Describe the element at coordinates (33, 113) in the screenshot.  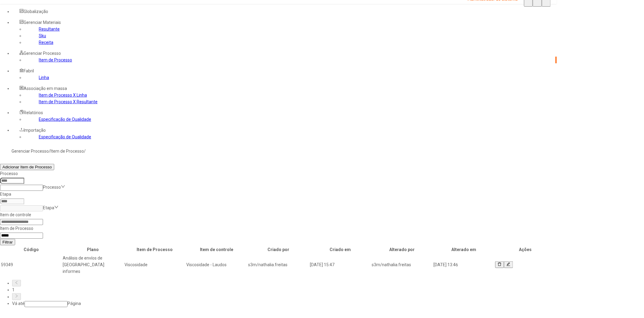
I see `span: Relatórios` at that location.